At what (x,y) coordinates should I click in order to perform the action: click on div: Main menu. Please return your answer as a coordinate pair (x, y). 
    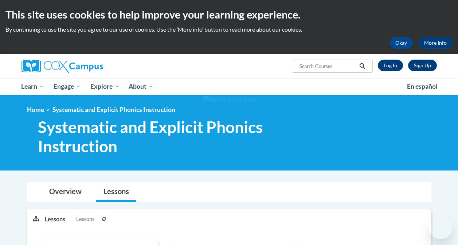
    Looking at the image, I should click on (229, 87).